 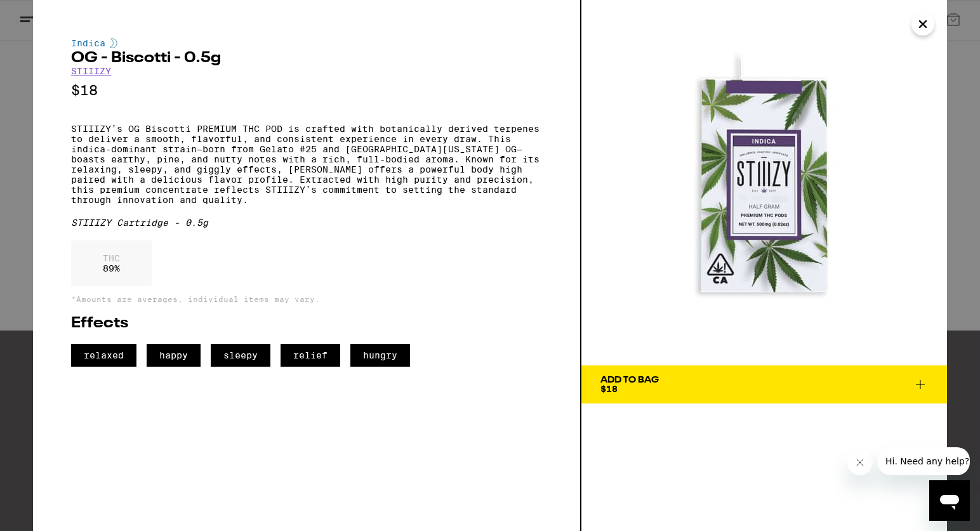 I want to click on p: $18, so click(x=307, y=90).